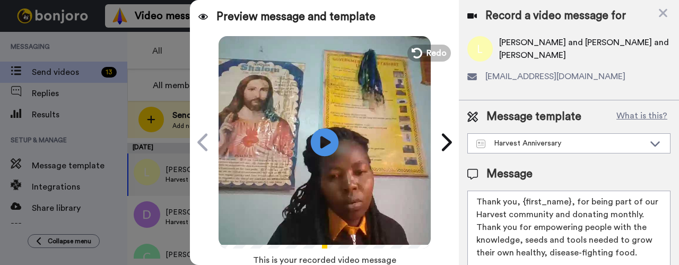 This screenshot has width=679, height=265. I want to click on div: Harvest Anniversary, so click(560, 143).